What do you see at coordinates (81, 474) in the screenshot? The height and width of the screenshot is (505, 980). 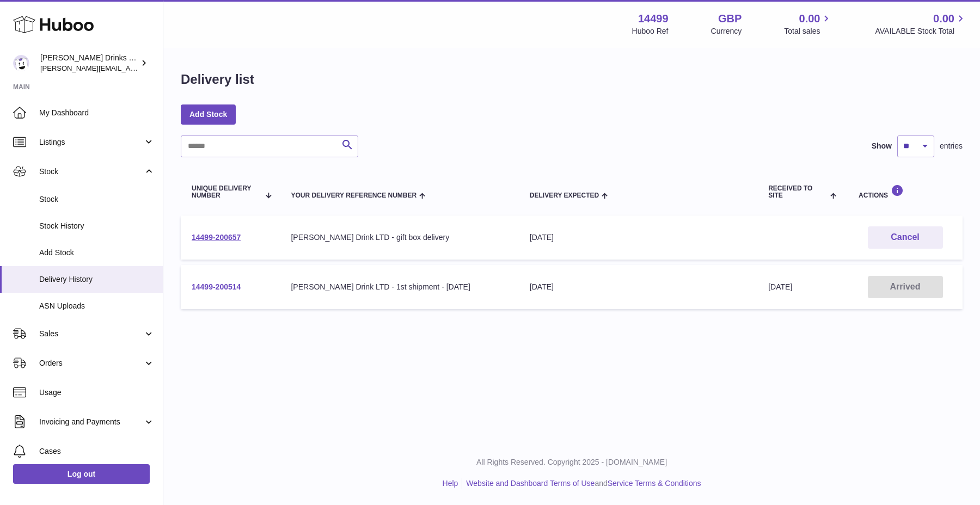 I see `a: Log out` at bounding box center [81, 474].